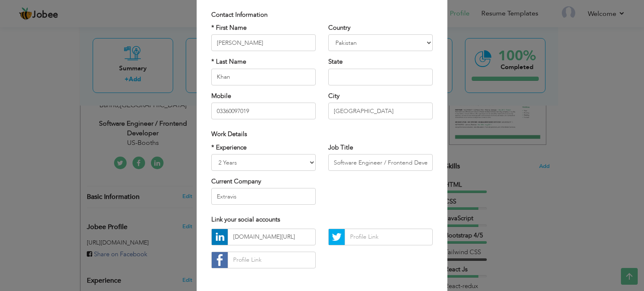 Image resolution: width=644 pixels, height=291 pixels. What do you see at coordinates (240, 15) in the screenshot?
I see `span: Contact Information` at bounding box center [240, 15].